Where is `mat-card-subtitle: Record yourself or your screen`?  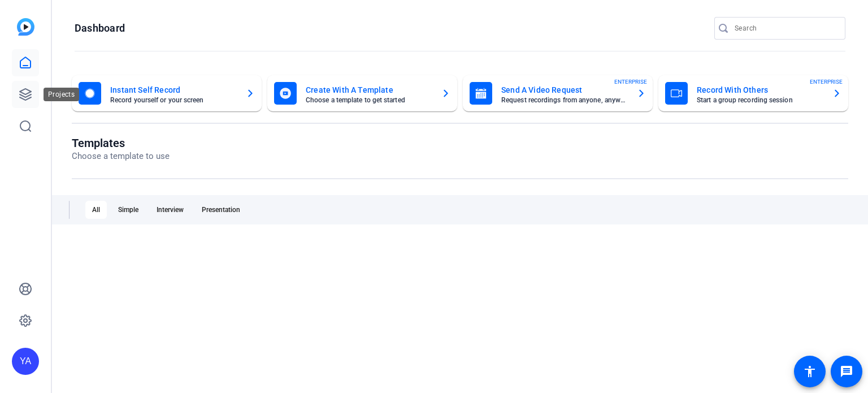 mat-card-subtitle: Record yourself or your screen is located at coordinates (173, 100).